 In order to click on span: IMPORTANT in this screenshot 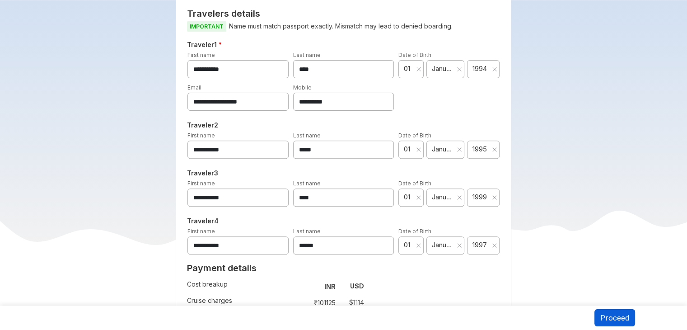, I will do `click(206, 26)`.